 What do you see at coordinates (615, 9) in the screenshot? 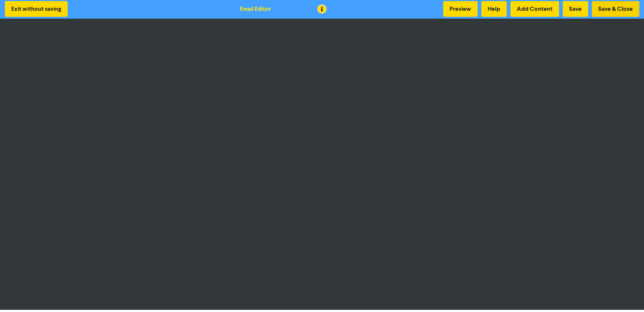
I see `button: Save & Close` at bounding box center [615, 9].